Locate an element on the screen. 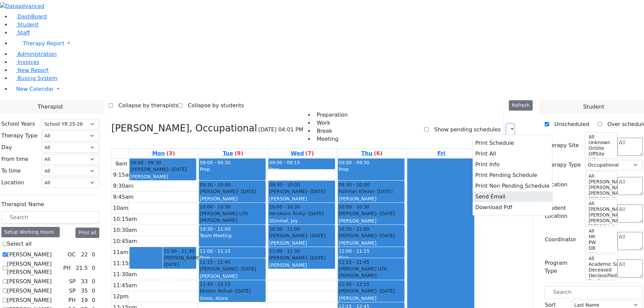 The width and height of the screenshot is (644, 308). div: Team Meeting is located at coordinates (232, 236).